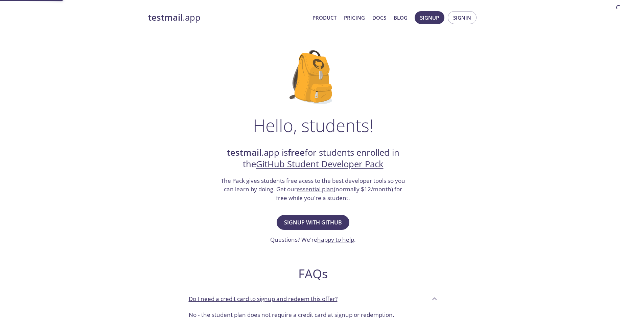  What do you see at coordinates (320, 164) in the screenshot?
I see `a: GitHub Student Developer Pack` at bounding box center [320, 164].